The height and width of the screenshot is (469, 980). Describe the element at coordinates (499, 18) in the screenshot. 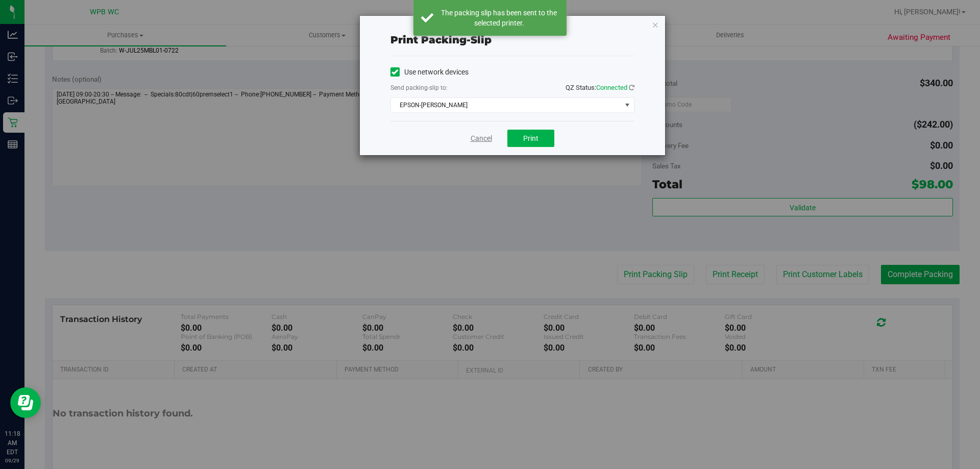

I see `div: The packing slip has been sent to the selected printer.` at that location.